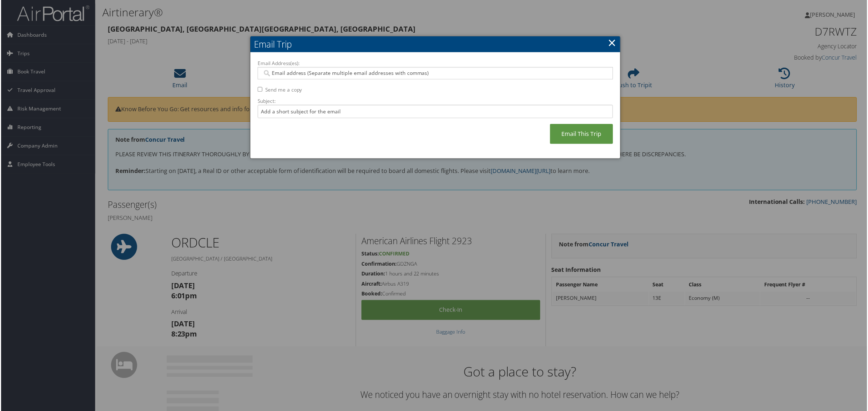  I want to click on label: Email Address(es):, so click(436, 63).